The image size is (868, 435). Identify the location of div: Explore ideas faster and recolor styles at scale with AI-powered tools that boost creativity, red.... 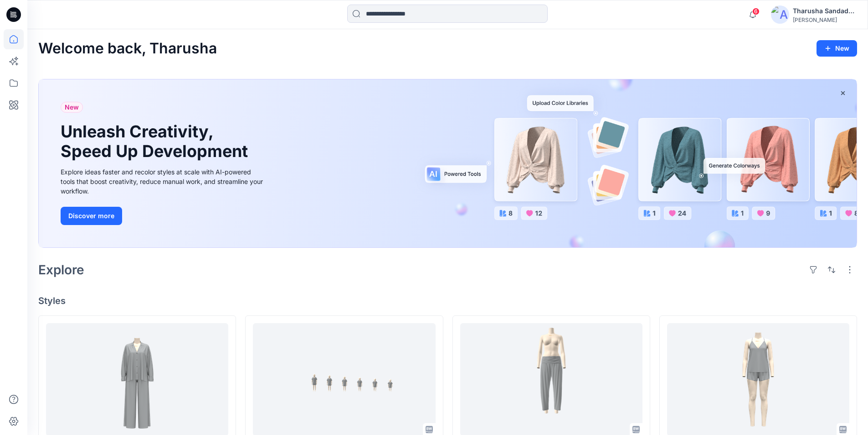
(163, 181).